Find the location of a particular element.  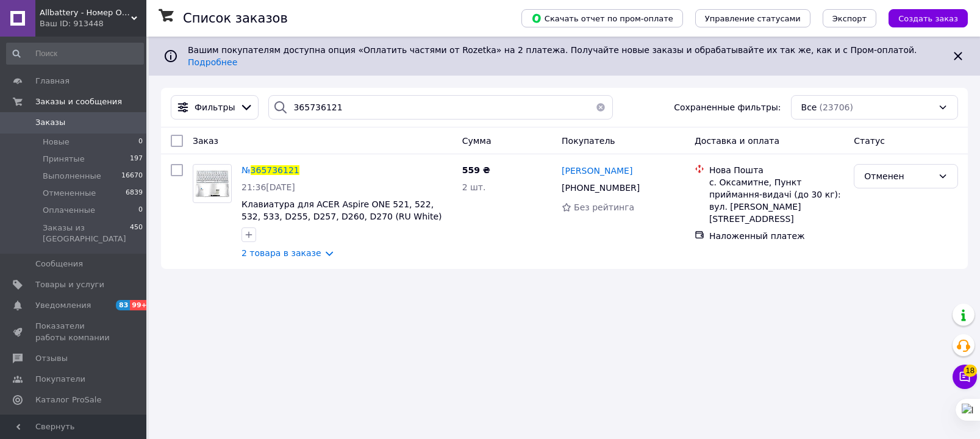

div: Отменен is located at coordinates (898, 176).